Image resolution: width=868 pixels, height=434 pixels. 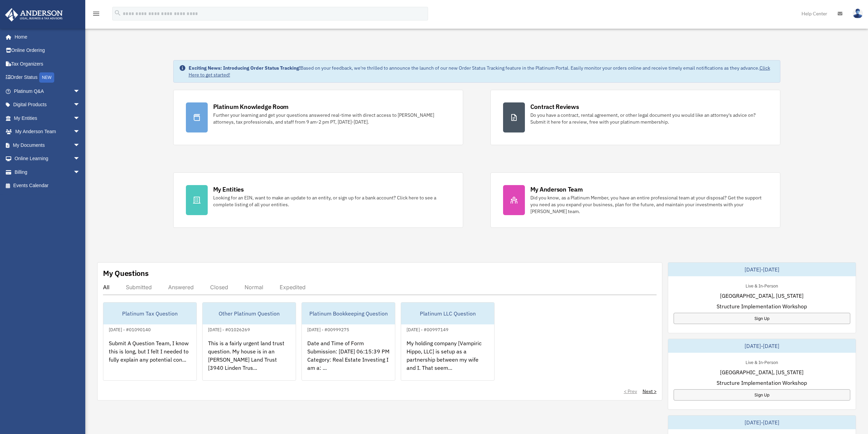 I want to click on div: NEW, so click(x=47, y=78).